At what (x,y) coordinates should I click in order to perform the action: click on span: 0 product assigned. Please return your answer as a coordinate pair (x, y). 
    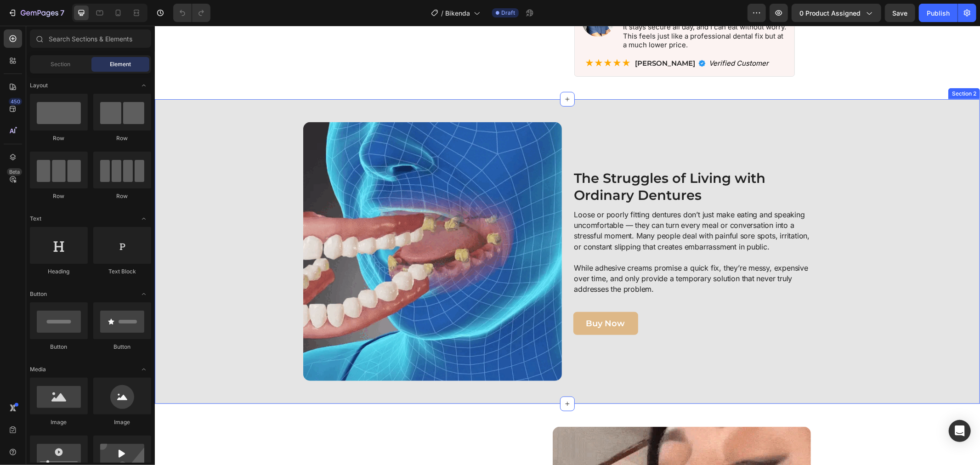
    Looking at the image, I should click on (830, 13).